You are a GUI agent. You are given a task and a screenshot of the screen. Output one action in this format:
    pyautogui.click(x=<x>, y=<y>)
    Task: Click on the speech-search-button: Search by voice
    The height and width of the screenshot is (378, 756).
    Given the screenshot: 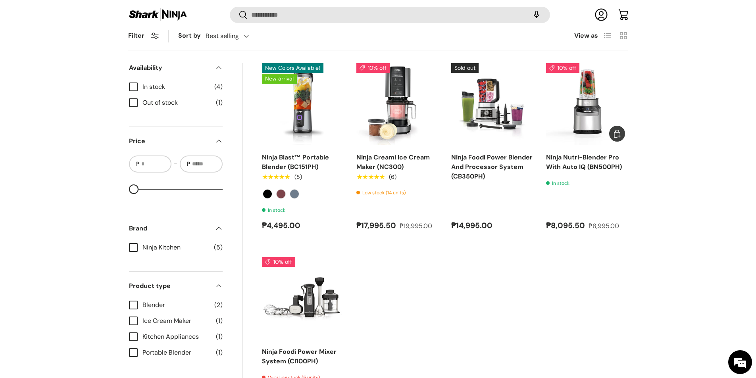 What is the action you would take?
    pyautogui.click(x=537, y=15)
    